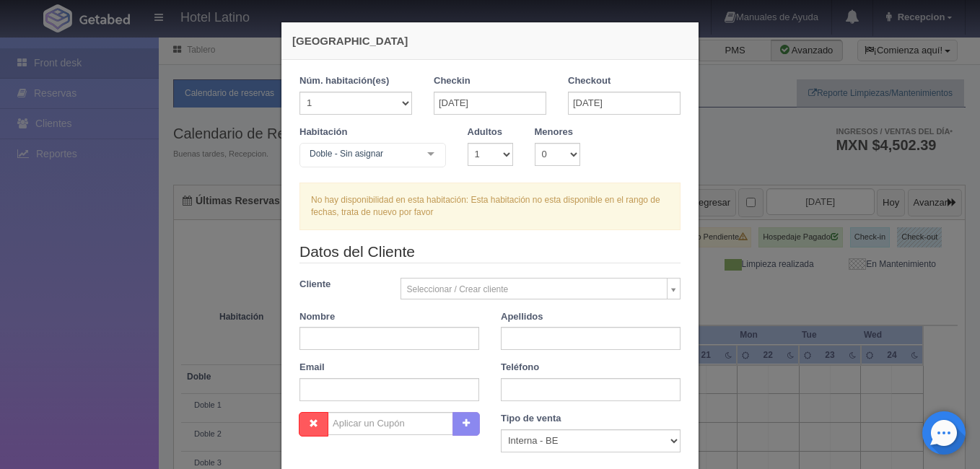 Image resolution: width=980 pixels, height=469 pixels. Describe the element at coordinates (339, 285) in the screenshot. I see `label: Cliente` at that location.